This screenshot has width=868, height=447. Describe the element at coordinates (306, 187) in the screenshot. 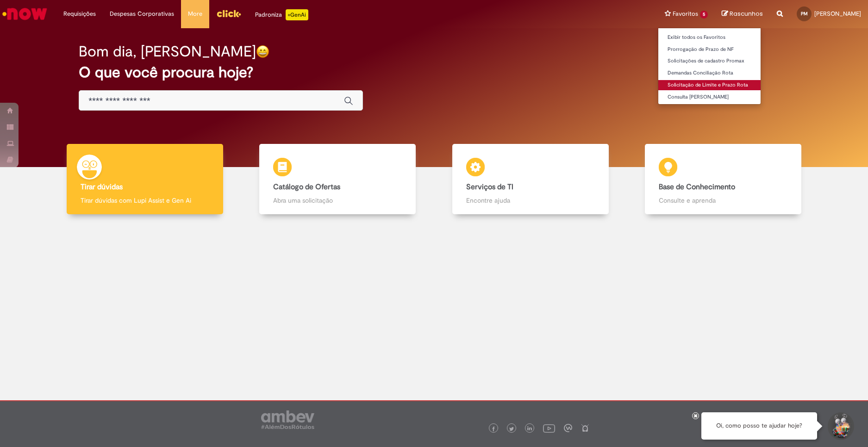

I see `b: Catálogo de Ofertas` at that location.